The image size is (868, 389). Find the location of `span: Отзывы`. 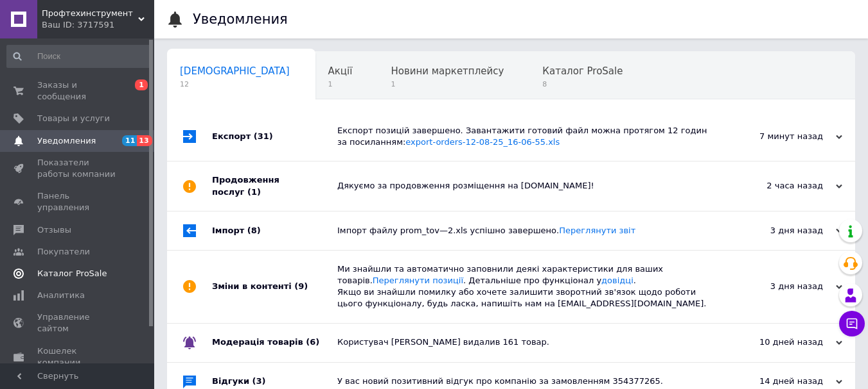

span: Отзывы is located at coordinates (54, 230).